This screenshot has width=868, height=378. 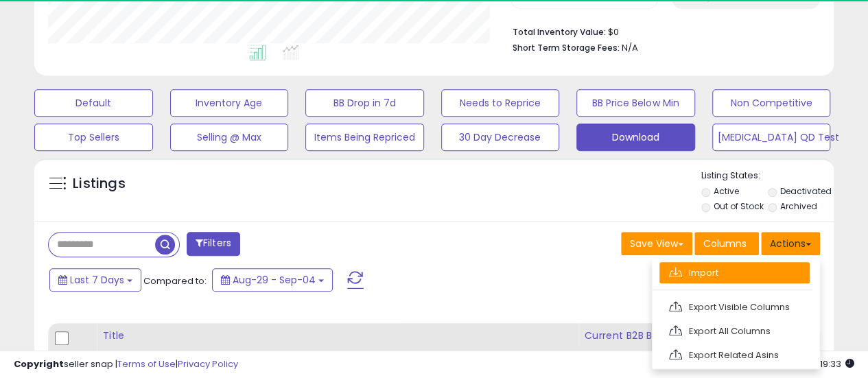 I want to click on button: Download, so click(x=636, y=138).